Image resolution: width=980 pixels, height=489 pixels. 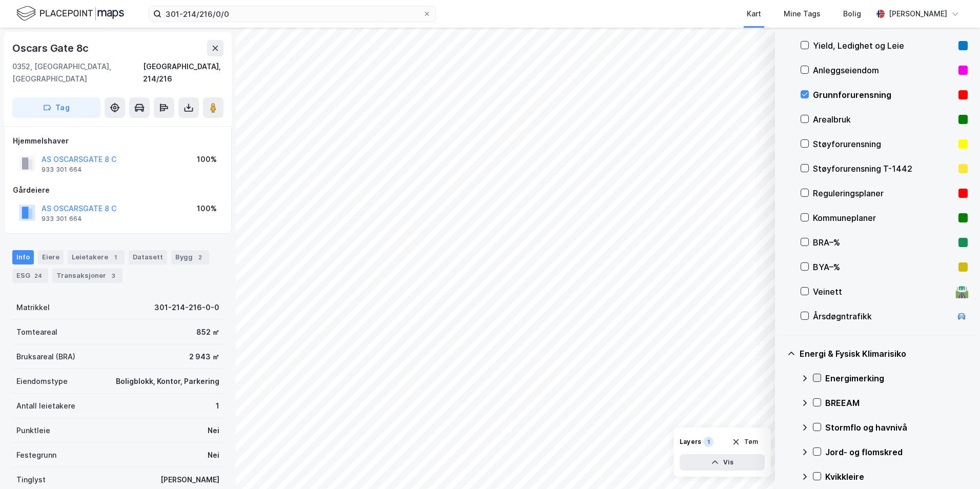 What do you see at coordinates (190, 257) in the screenshot?
I see `div: Bygg` at bounding box center [190, 257].